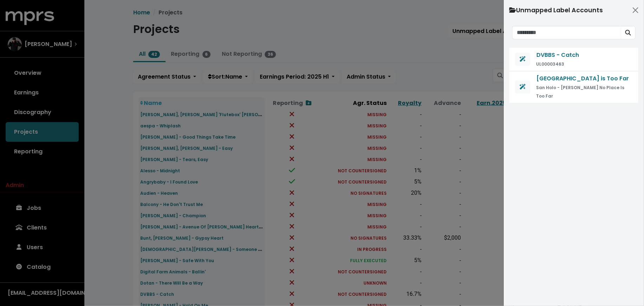 The height and width of the screenshot is (306, 644). I want to click on div: Unmapped Label Accounts, so click(556, 10).